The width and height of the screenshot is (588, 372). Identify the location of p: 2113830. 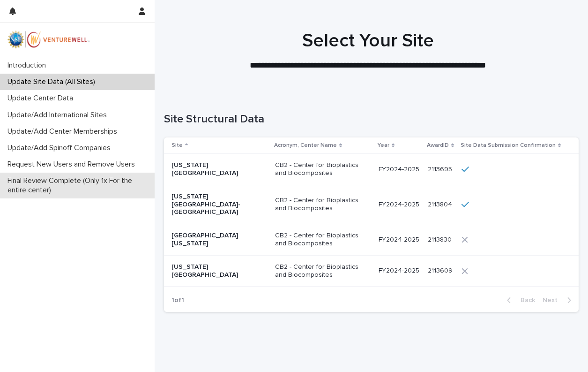
(440, 239).